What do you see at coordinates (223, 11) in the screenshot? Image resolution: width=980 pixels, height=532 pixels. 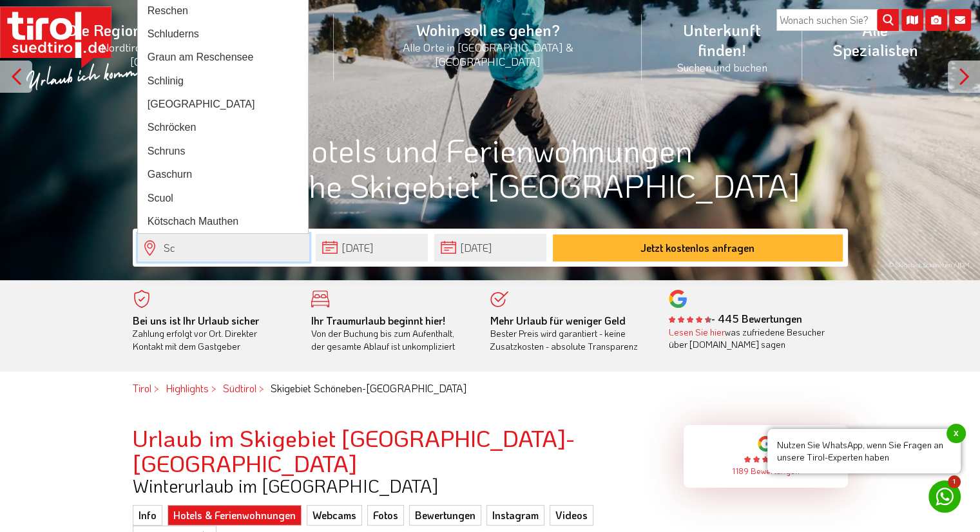 I see `div: Reschen` at bounding box center [223, 11].